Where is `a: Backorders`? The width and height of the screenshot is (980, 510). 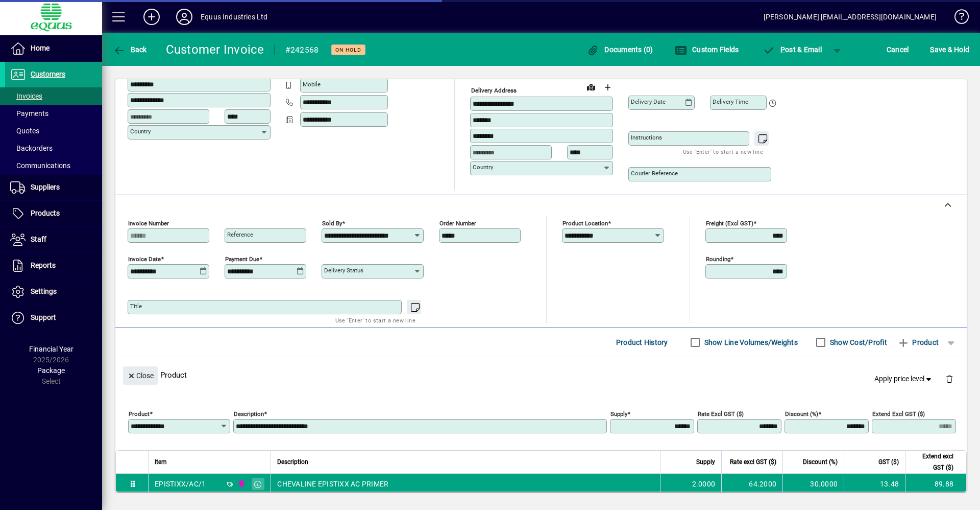
a: Backorders is located at coordinates (54, 148).